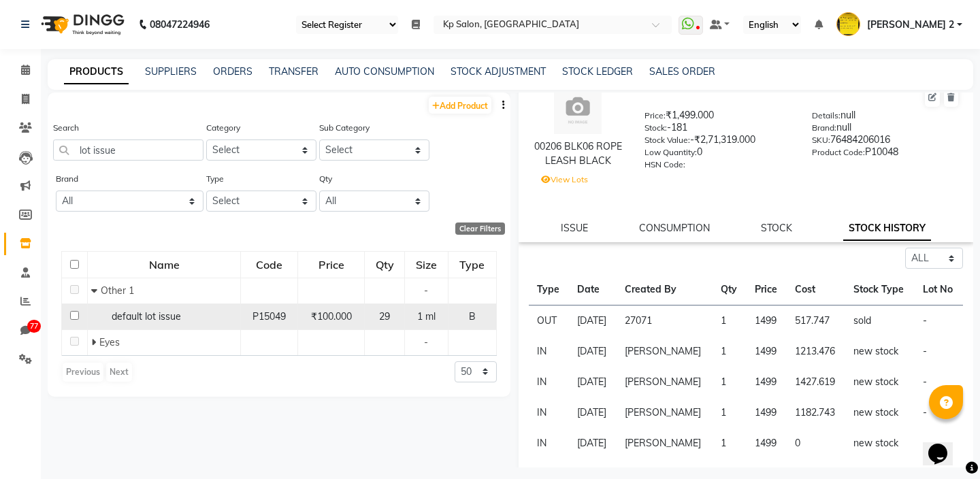  Describe the element at coordinates (81, 25) in the screenshot. I see `img: logo` at that location.